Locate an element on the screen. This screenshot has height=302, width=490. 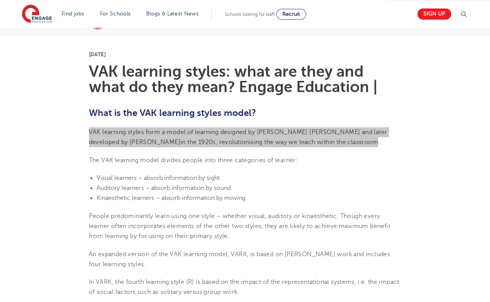
span: The VAK learning model divides people into three categories of learner: is located at coordinates (193, 160).